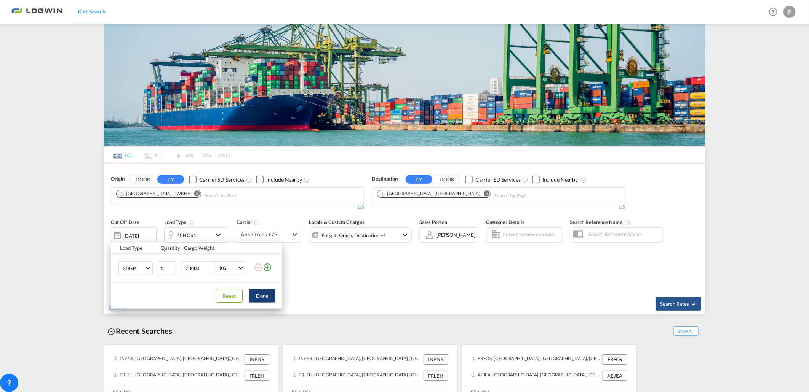 This screenshot has width=809, height=392. Describe the element at coordinates (217, 248) in the screenshot. I see `div: Cargo Weight` at that location.